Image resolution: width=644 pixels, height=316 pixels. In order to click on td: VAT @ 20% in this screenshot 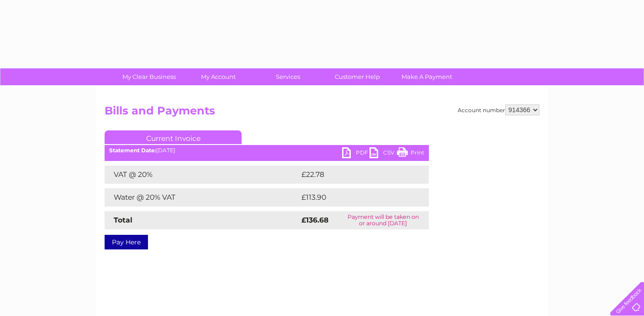, I will do `click(201, 175)`.